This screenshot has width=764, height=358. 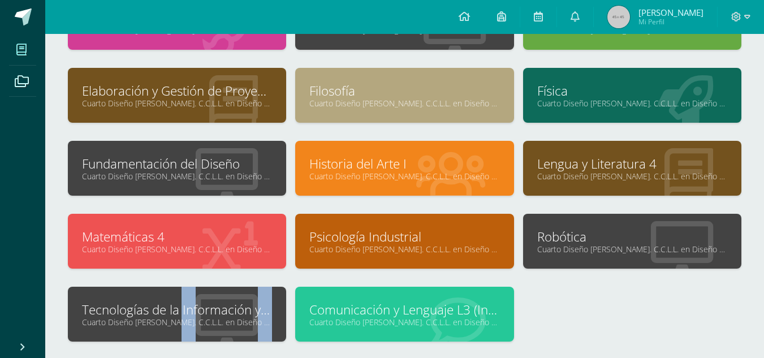 I want to click on a: Historia del Arte I, so click(x=405, y=164).